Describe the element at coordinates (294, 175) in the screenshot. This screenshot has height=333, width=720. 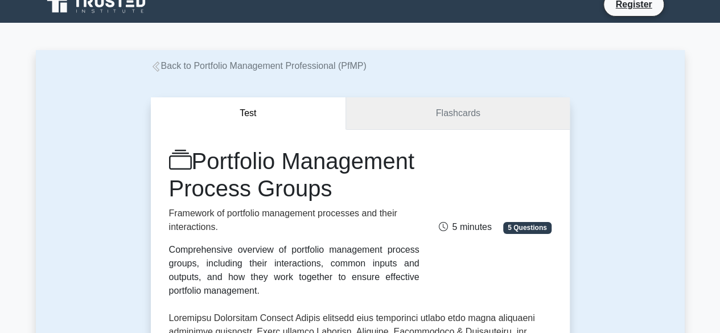
I see `h1: Portfolio Management Process Groups` at that location.